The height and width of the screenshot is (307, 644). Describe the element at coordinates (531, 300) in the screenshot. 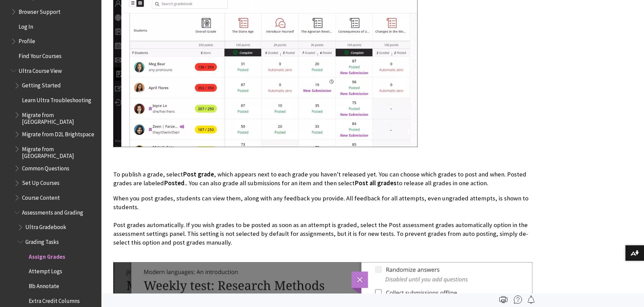

I see `img: Follow this page` at that location.